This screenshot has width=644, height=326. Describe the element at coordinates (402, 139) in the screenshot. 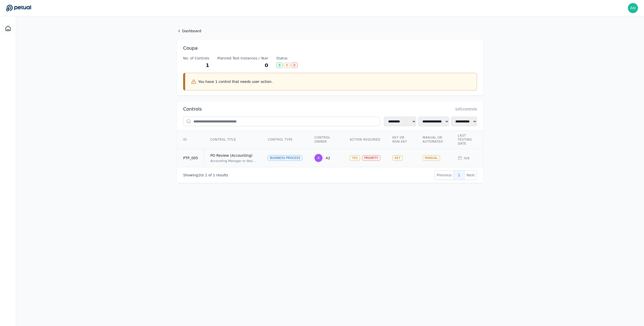

I see `th: Key or Non Key` at that location.